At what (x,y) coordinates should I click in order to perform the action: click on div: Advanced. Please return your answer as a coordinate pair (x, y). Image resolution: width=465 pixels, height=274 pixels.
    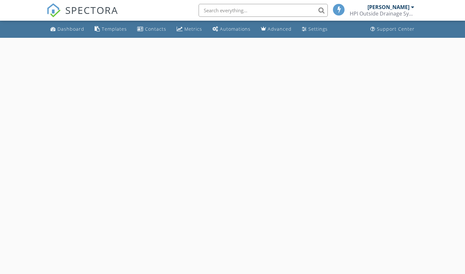
    Looking at the image, I should click on (279, 29).